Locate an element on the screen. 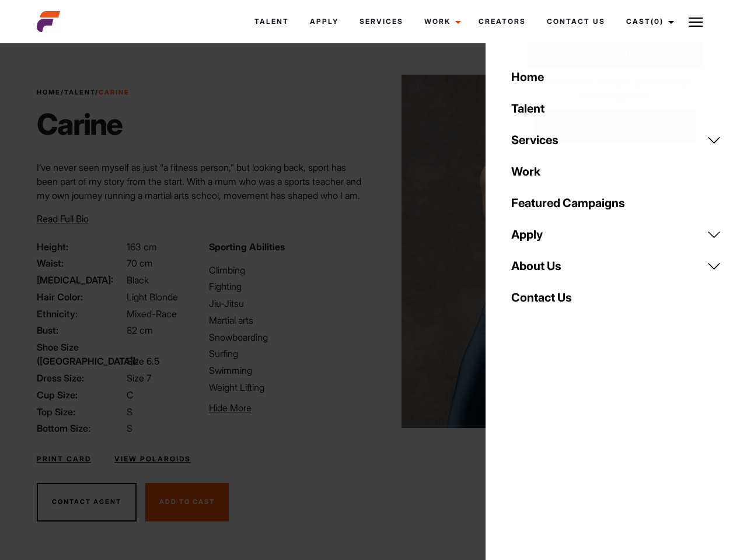 Image resolution: width=747 pixels, height=560 pixels. a: Browse Talent is located at coordinates (616, 126).